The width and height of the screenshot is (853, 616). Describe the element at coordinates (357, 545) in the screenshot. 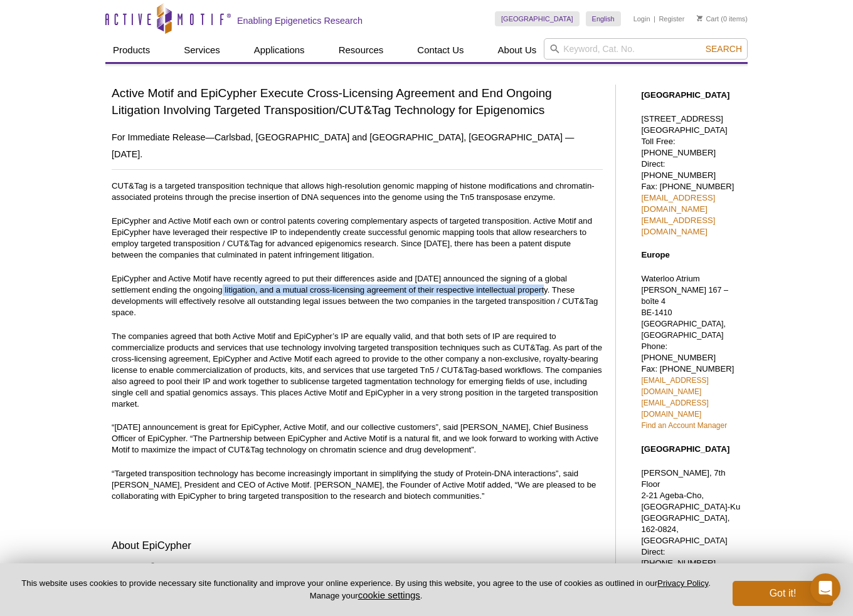

I see `h3: About EpiCypher` at that location.